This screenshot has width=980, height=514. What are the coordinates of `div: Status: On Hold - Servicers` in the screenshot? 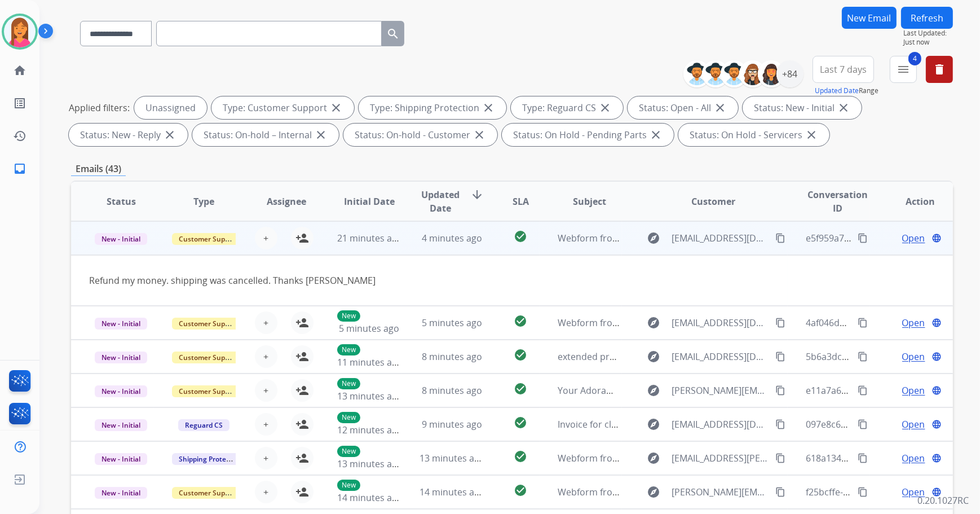 It's located at (754, 135).